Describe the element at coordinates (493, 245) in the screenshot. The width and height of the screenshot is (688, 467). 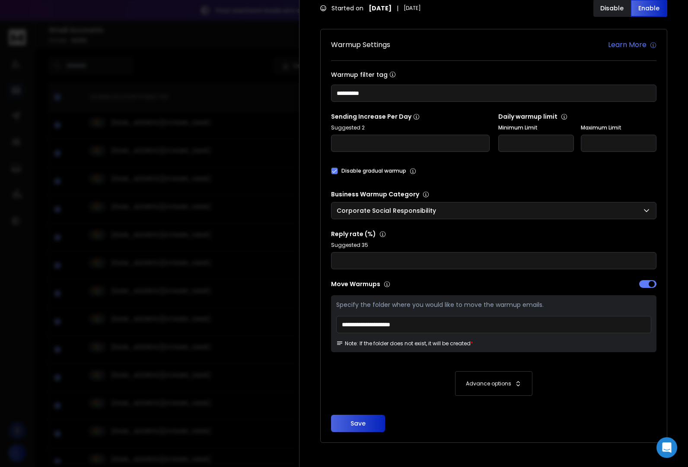
I see `p: Suggested 35` at that location.